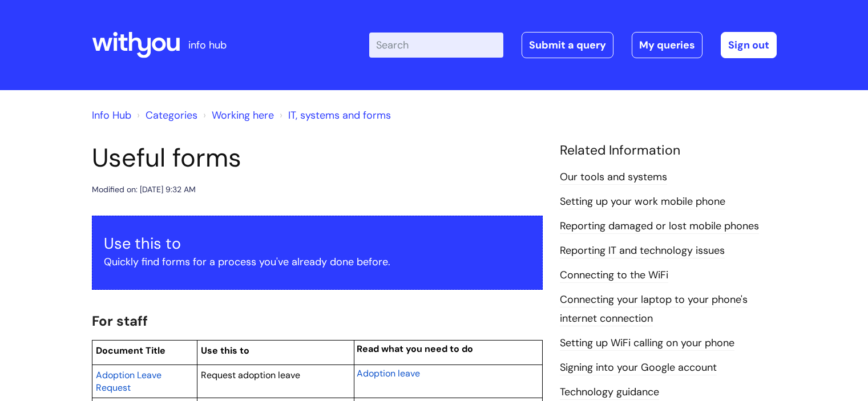 The image size is (868, 401). Describe the element at coordinates (654, 309) in the screenshot. I see `a: Connecting your laptop to your phone's internet connection` at that location.